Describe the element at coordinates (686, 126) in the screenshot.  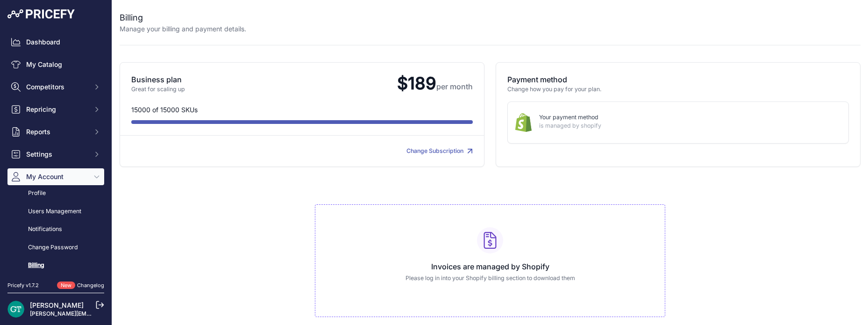
I see `p: is managed by shopify` at that location.